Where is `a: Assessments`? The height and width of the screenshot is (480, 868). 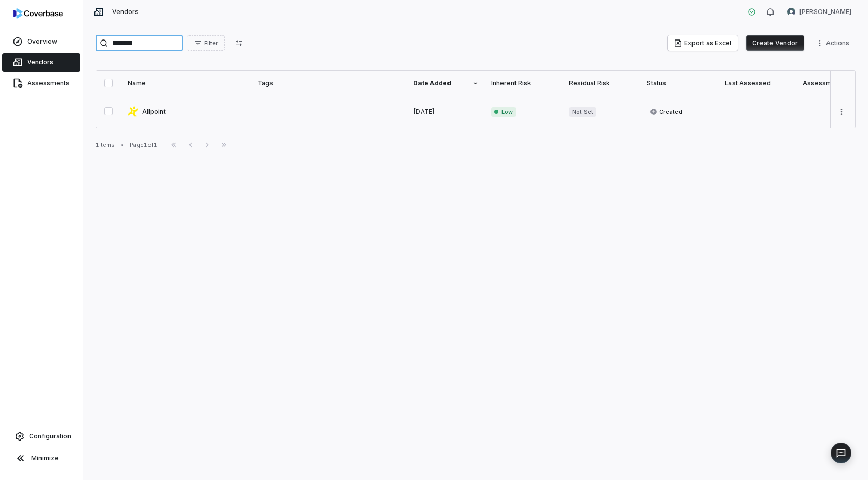 a: Assessments is located at coordinates (41, 83).